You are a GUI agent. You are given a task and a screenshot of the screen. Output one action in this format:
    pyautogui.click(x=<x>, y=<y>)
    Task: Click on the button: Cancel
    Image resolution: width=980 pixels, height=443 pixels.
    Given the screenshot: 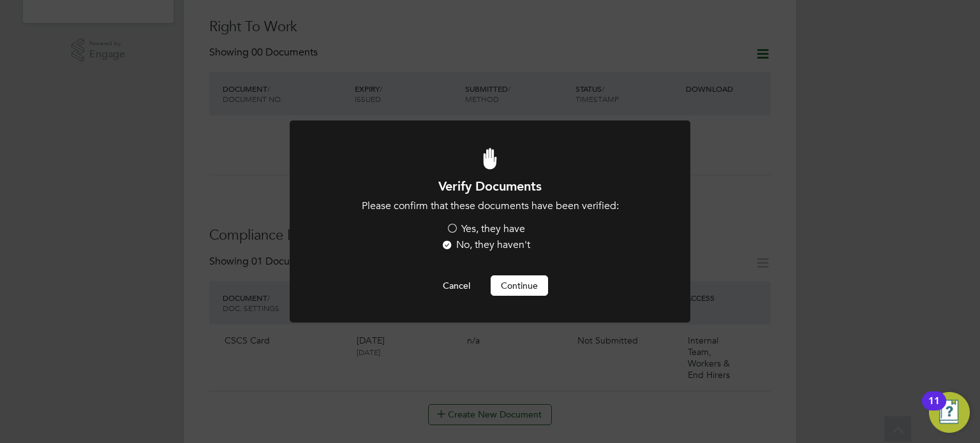 What is the action you would take?
    pyautogui.click(x=456, y=286)
    